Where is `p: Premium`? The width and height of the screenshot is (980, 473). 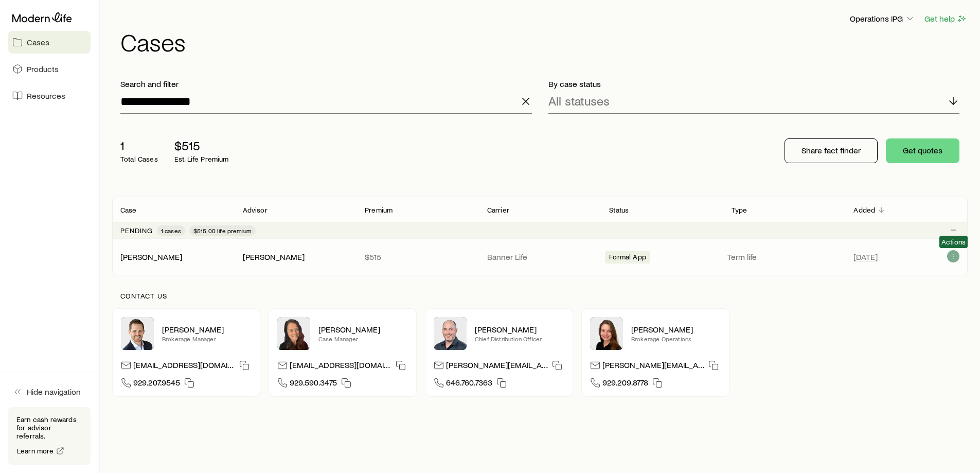
p: Premium is located at coordinates (379, 210).